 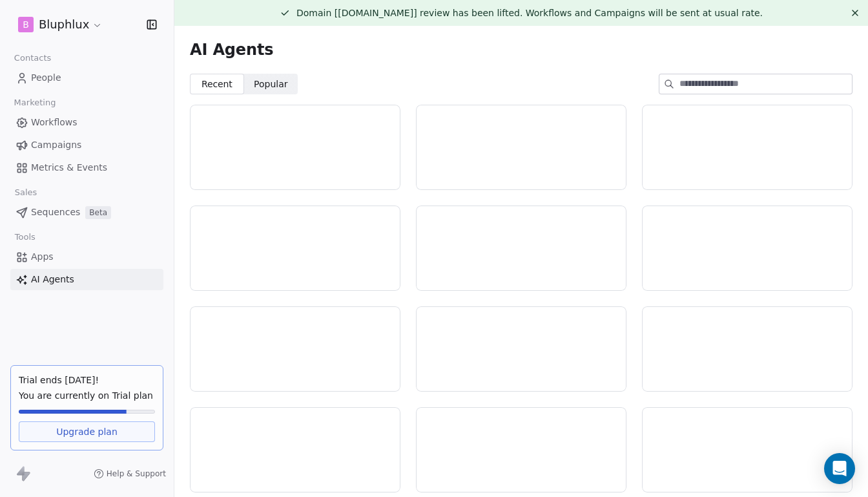 What do you see at coordinates (42, 257) in the screenshot?
I see `span: Apps` at bounding box center [42, 257].